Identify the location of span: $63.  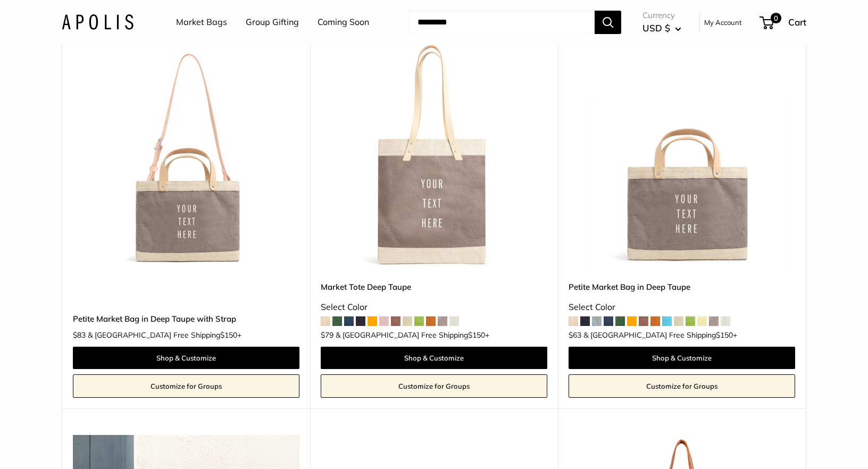
(575, 335).